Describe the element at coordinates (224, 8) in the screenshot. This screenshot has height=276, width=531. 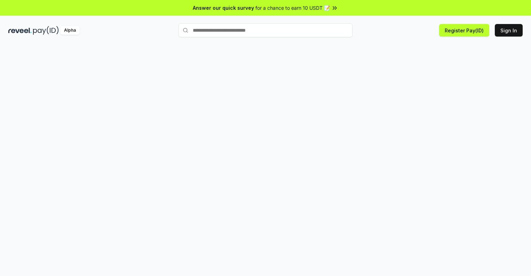
I see `span: Answer our quick survey` at that location.